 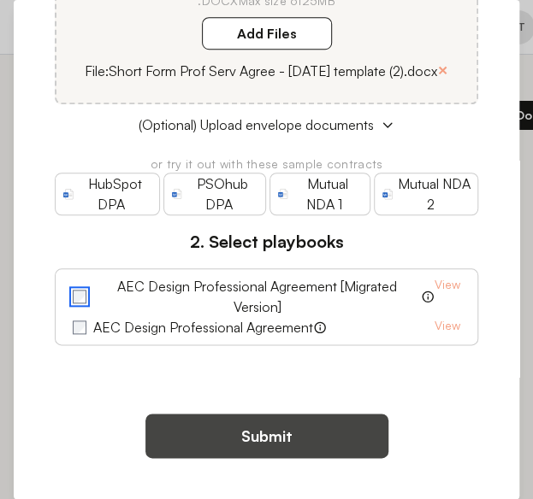 I want to click on label: AEC Design Professional Agreement, so click(x=203, y=327).